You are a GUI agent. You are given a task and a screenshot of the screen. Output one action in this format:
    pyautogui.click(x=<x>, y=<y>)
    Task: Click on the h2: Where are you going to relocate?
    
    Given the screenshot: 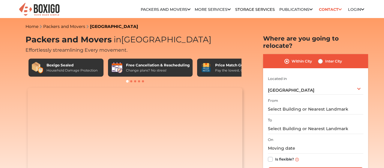 What is the action you would take?
    pyautogui.click(x=316, y=42)
    